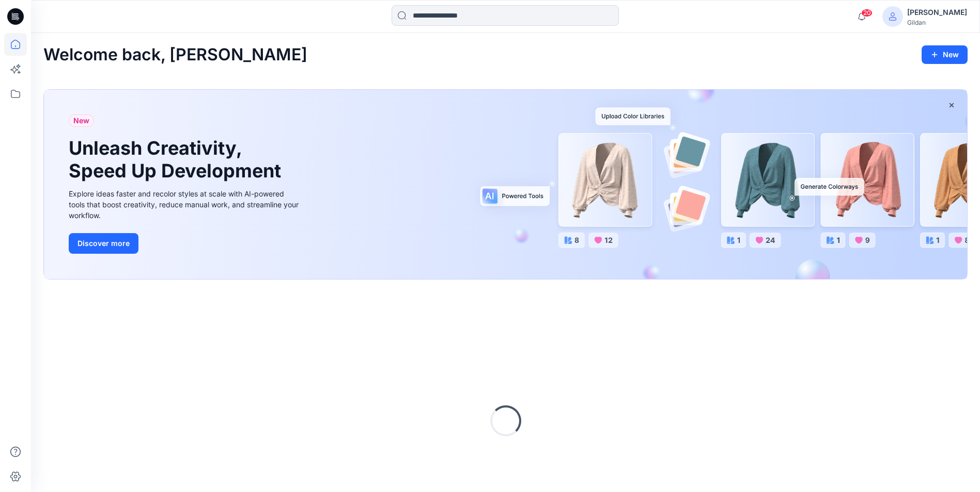 The image size is (980, 492). I want to click on div: Gildan, so click(937, 22).